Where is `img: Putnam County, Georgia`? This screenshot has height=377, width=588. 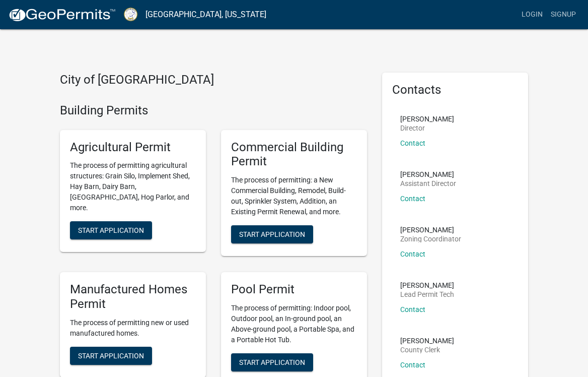
img: Putnam County, Georgia is located at coordinates (131, 14).